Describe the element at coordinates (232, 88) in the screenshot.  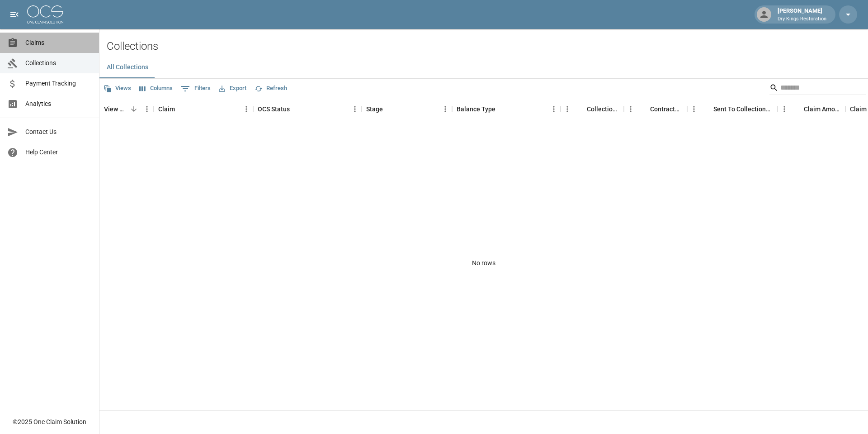
I see `button: Export` at that location.